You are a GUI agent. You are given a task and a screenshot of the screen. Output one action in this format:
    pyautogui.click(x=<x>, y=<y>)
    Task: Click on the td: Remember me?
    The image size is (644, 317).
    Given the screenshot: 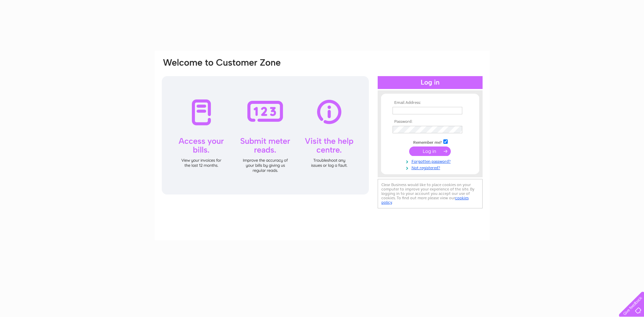 What is the action you would take?
    pyautogui.click(x=430, y=142)
    